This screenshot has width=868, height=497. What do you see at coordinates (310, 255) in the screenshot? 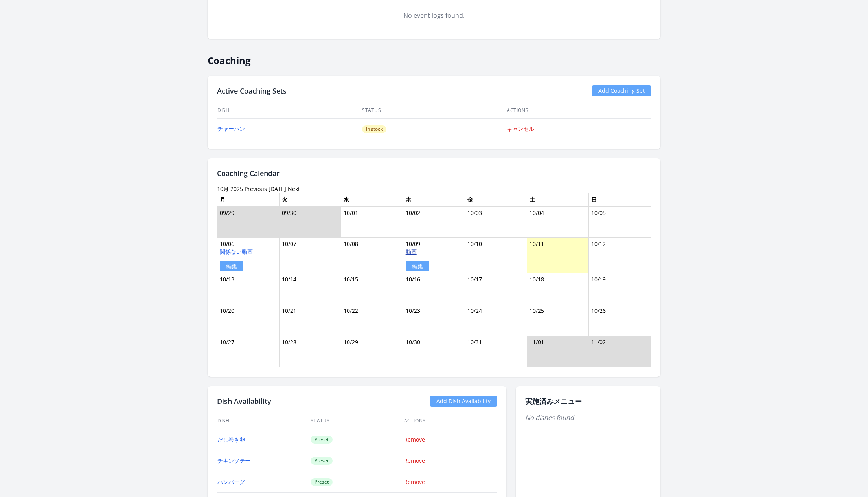
I see `td: 10/07` at bounding box center [310, 255].